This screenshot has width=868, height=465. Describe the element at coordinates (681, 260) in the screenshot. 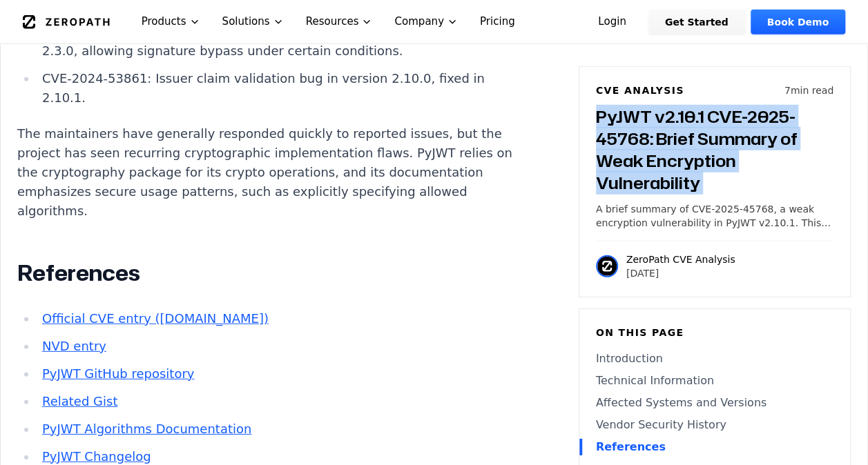

I see `p: ZeroPath CVE Analysis` at that location.